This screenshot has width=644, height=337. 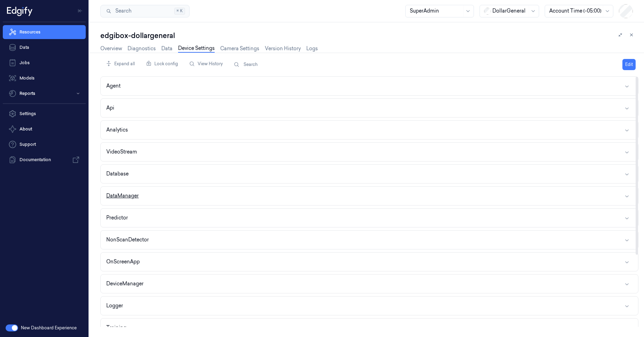 What do you see at coordinates (117, 217) in the screenshot?
I see `div: Predictor` at bounding box center [117, 217].